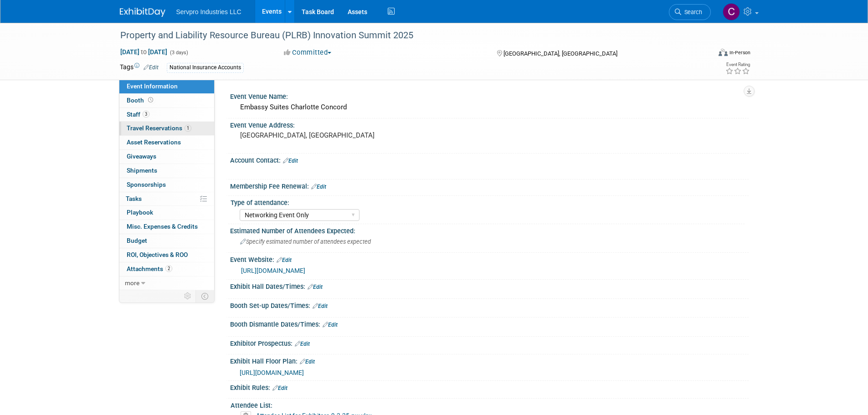  I want to click on div: Exhibit Hall Dates/Times:, so click(490, 286).